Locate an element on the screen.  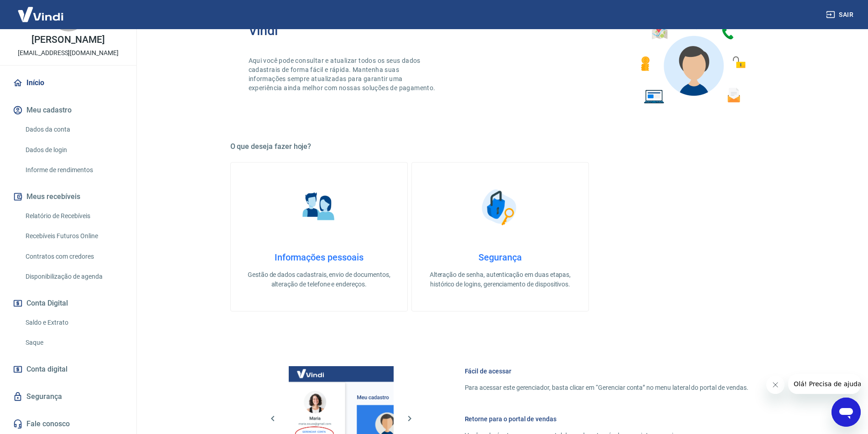
button: Meu cadastro is located at coordinates (68, 110).